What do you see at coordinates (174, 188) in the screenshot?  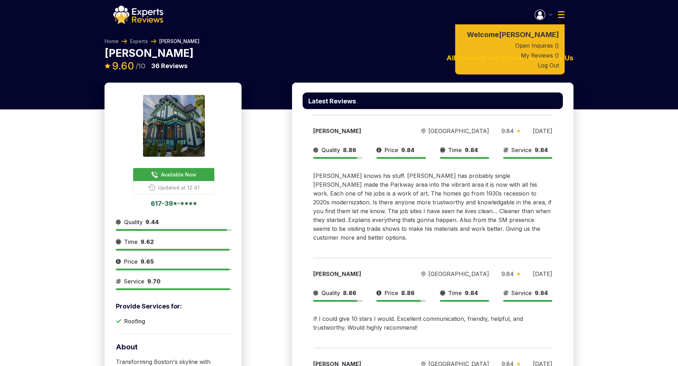 I see `button: Updated at 12:41` at bounding box center [174, 188].